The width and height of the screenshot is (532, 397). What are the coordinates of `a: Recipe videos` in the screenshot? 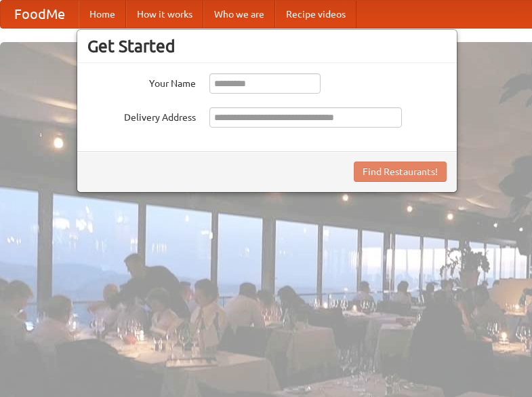 It's located at (315, 14).